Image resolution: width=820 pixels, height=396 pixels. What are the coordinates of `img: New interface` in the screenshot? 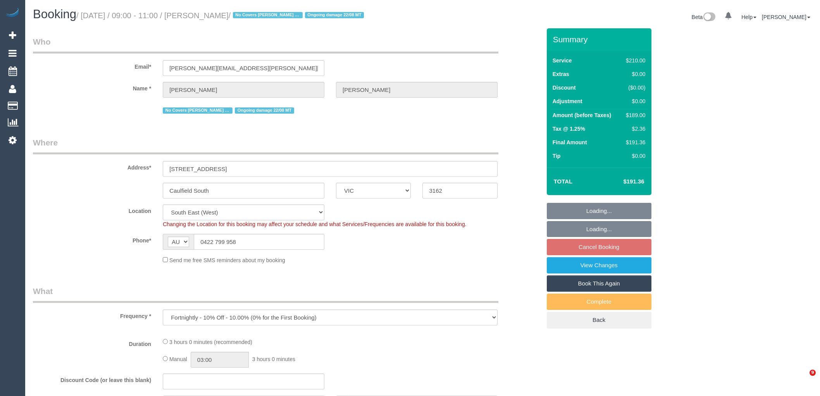 It's located at (709, 17).